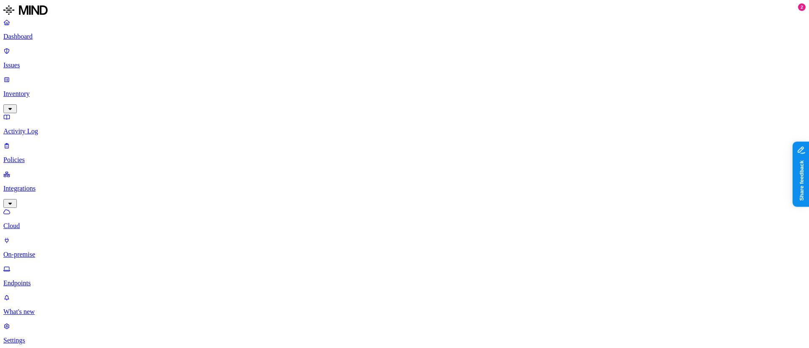  Describe the element at coordinates (802, 7) in the screenshot. I see `div: 2` at that location.